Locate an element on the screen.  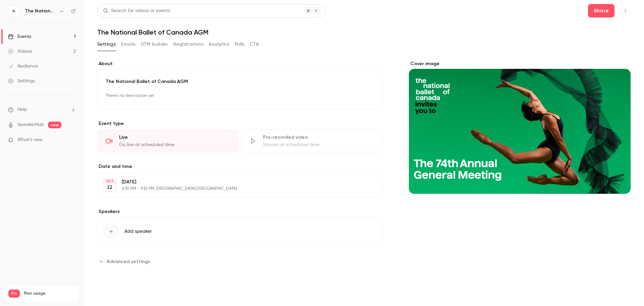
div: OCT is located at coordinates (110, 181).